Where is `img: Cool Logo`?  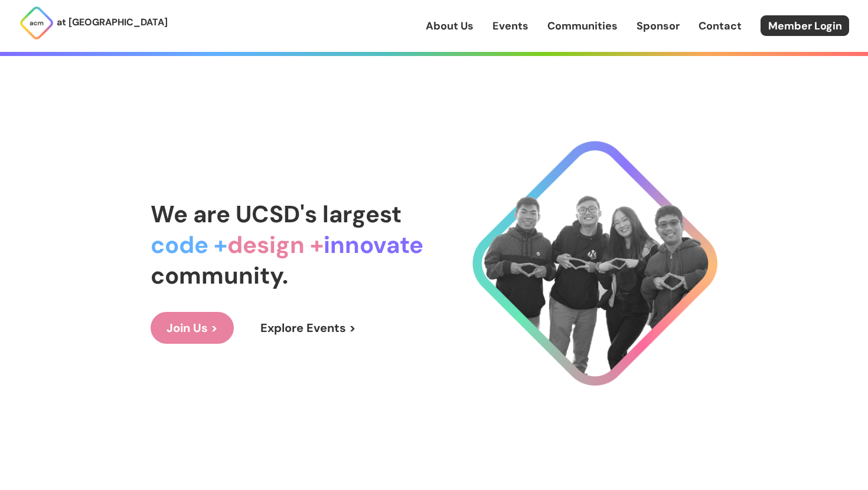
img: Cool Logo is located at coordinates (595, 263).